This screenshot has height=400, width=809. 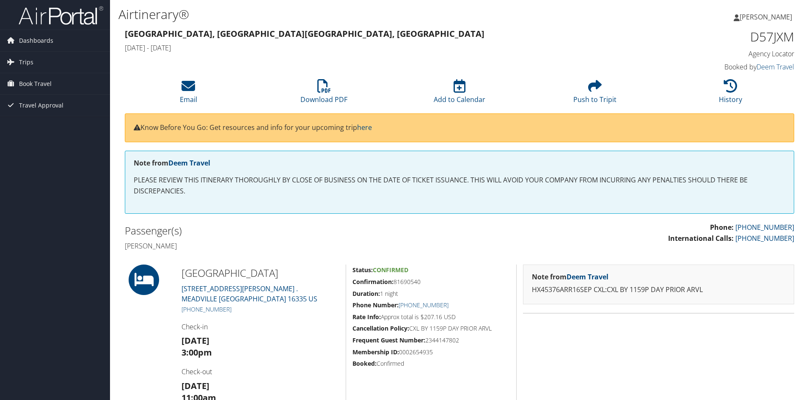 What do you see at coordinates (381, 328) in the screenshot?
I see `strong: Cancellation Policy:` at bounding box center [381, 328].